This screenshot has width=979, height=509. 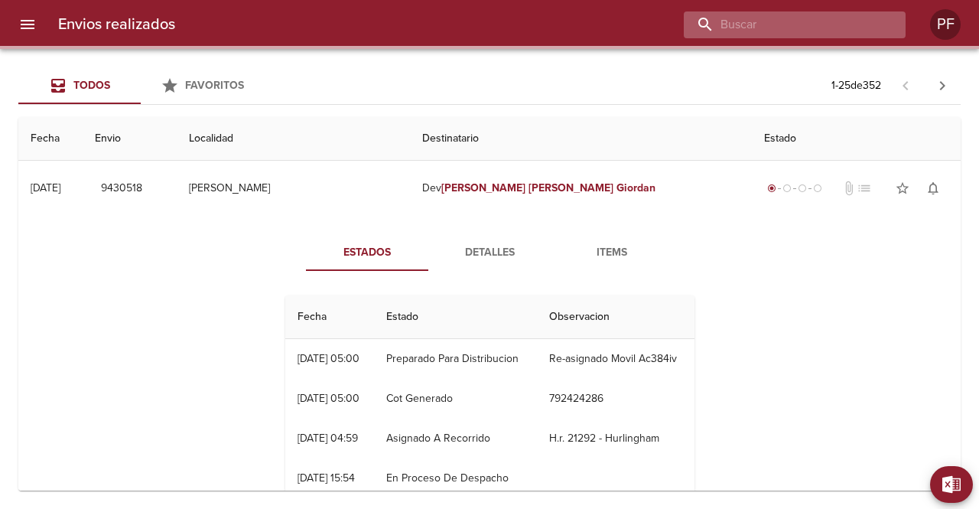 What do you see at coordinates (490, 396) in the screenshot?
I see `table: Tabla de seguimiento` at bounding box center [490, 396].